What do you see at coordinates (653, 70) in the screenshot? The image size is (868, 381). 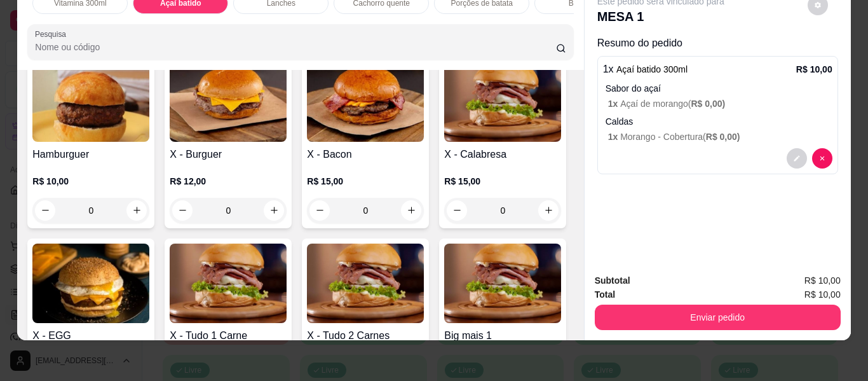 I see `span: Açaí batido 300ml` at bounding box center [653, 70].